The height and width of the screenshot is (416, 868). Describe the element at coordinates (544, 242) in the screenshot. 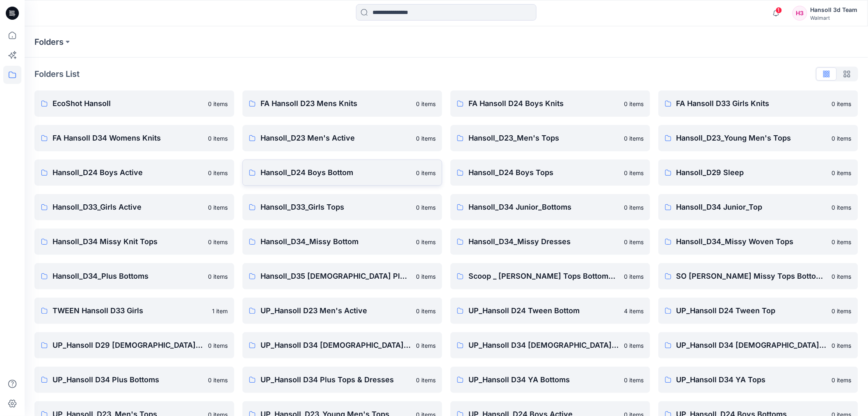

I see `p: Hansoll_D34_Missy Dresses` at that location.